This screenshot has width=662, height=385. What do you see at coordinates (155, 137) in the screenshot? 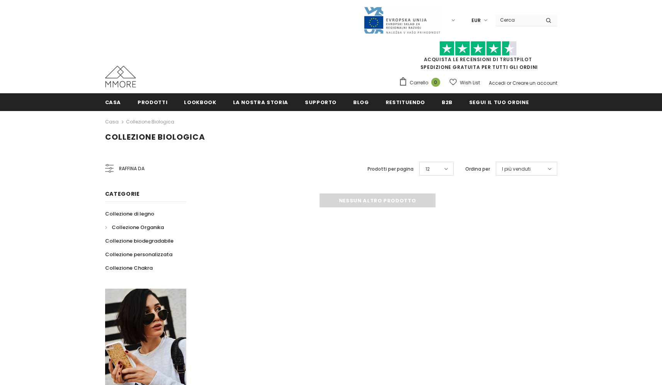
I see `span: Collezione biologica` at bounding box center [155, 137].